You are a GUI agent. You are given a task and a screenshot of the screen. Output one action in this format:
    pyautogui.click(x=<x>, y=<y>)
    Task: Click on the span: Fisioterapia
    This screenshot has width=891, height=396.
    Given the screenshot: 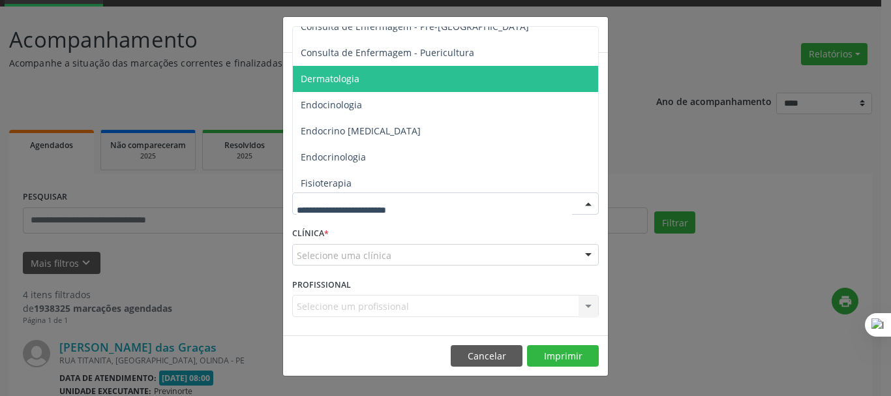 What is the action you would take?
    pyautogui.click(x=326, y=183)
    